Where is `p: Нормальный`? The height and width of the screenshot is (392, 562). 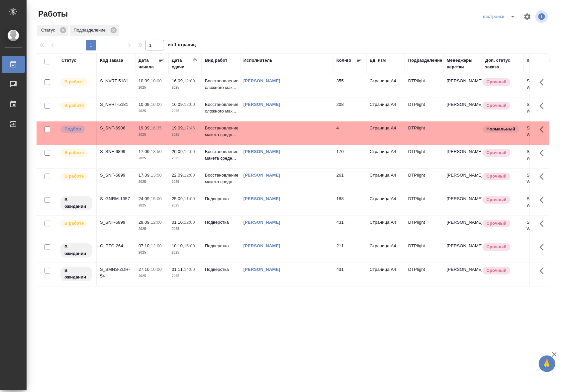 p: Нормальный is located at coordinates (501, 129).